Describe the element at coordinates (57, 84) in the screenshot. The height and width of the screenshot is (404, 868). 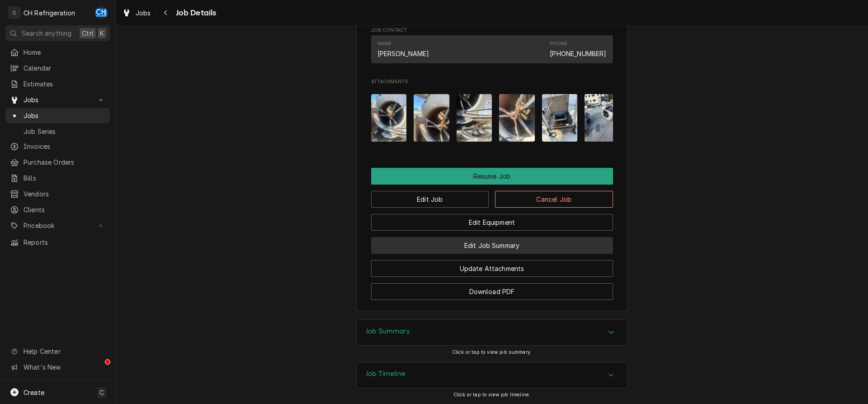
I see `a: Estimates` at that location.